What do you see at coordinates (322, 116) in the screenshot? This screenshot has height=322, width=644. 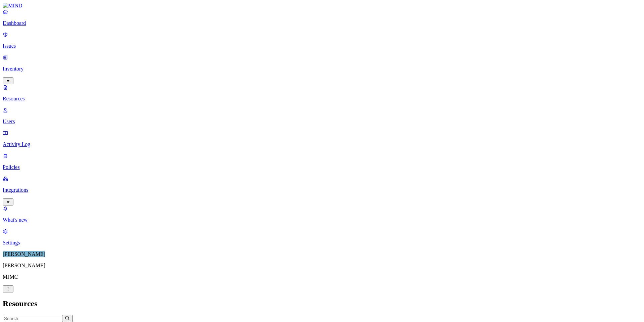 I see `a: Users` at bounding box center [322, 116].